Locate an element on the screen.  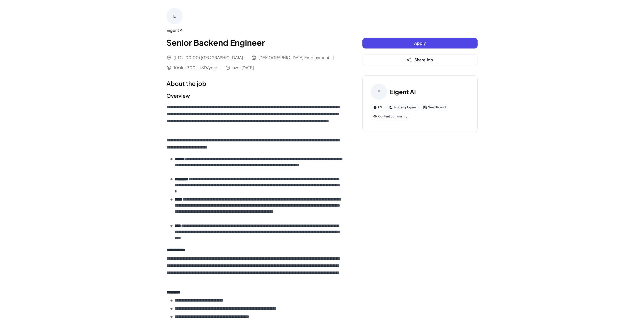
h3: Eigent AI is located at coordinates (402, 92).